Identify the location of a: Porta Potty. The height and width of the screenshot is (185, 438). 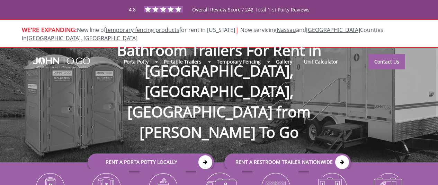
(136, 61).